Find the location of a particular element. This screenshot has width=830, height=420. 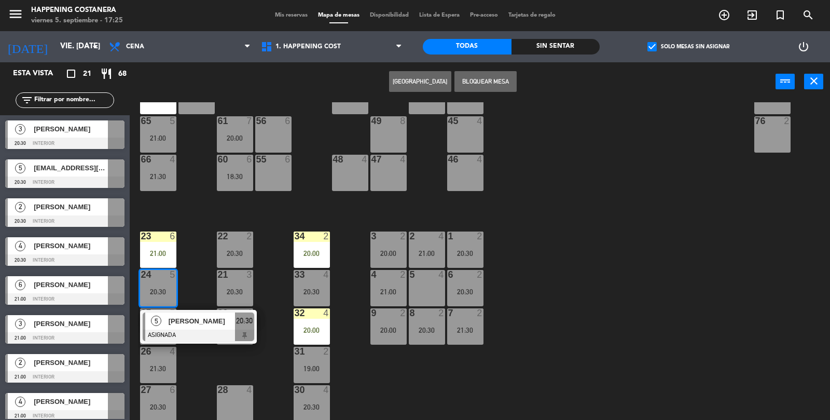

div: 25 is located at coordinates (141, 313).